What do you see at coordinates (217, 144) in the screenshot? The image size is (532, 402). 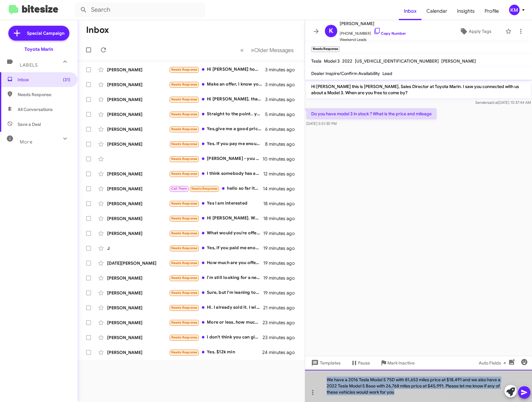 I see `div: Yes. If you pay me enough, I would certainly sell it to you` at bounding box center [217, 144].